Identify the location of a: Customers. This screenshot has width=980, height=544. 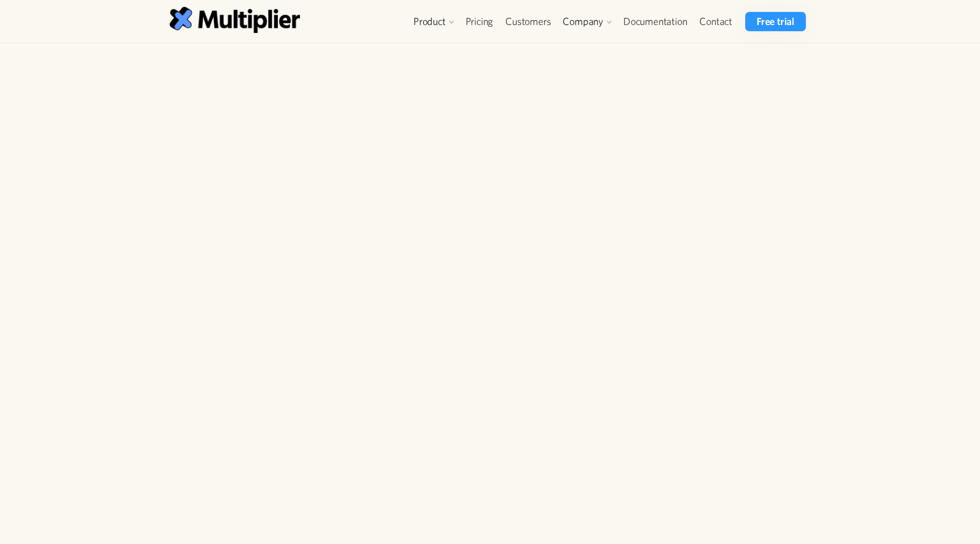
(528, 22).